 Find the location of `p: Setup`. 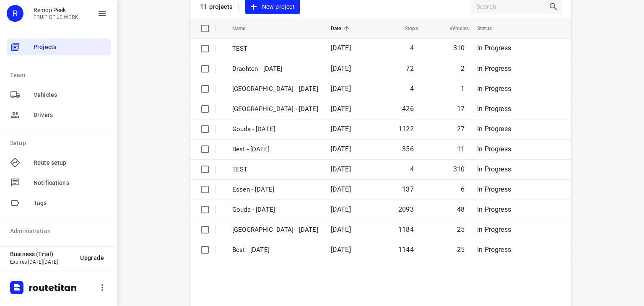

p: Setup is located at coordinates (60, 143).